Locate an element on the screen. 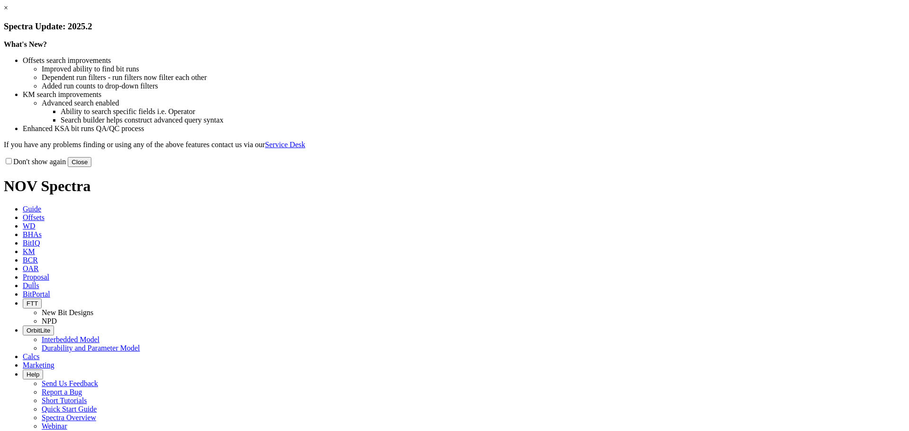  span: OrbitLite is located at coordinates (38, 331).